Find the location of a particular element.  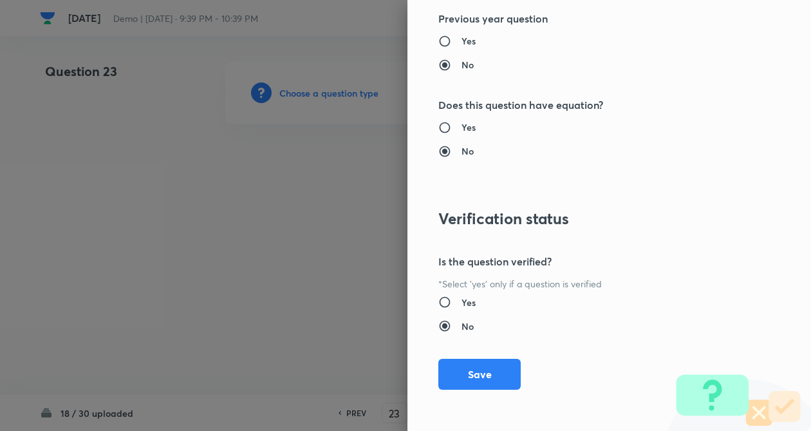

p: *Select 'yes' only if a question is verified is located at coordinates (588, 283).